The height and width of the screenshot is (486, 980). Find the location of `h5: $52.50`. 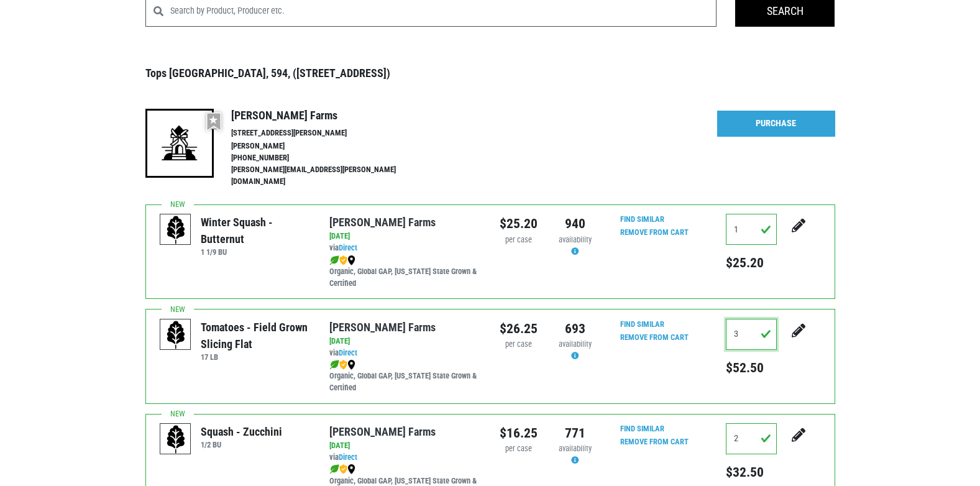

h5: $52.50 is located at coordinates (752, 368).